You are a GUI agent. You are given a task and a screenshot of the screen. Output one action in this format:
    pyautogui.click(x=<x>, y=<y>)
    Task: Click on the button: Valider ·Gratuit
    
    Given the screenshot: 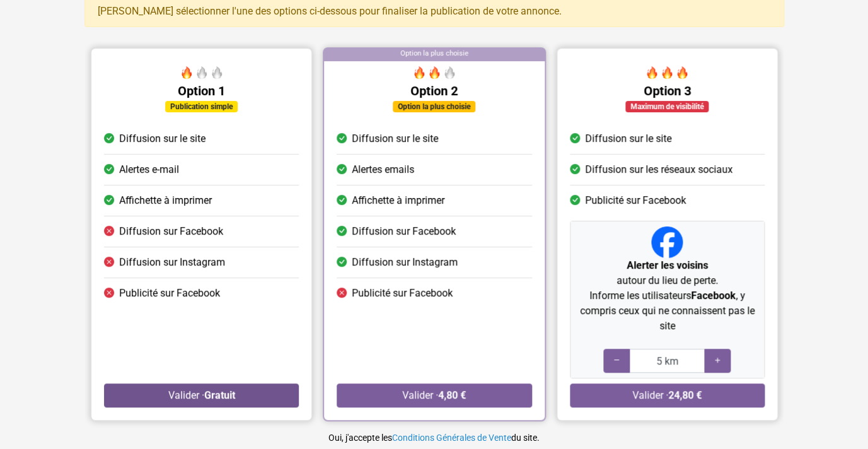 What is the action you would take?
    pyautogui.click(x=201, y=395)
    